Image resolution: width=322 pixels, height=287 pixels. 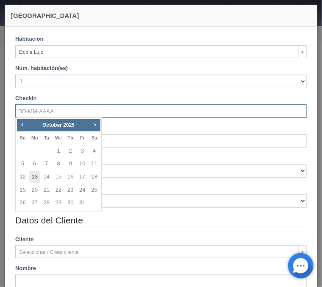 I want to click on span: Doble Lujo, so click(x=157, y=52).